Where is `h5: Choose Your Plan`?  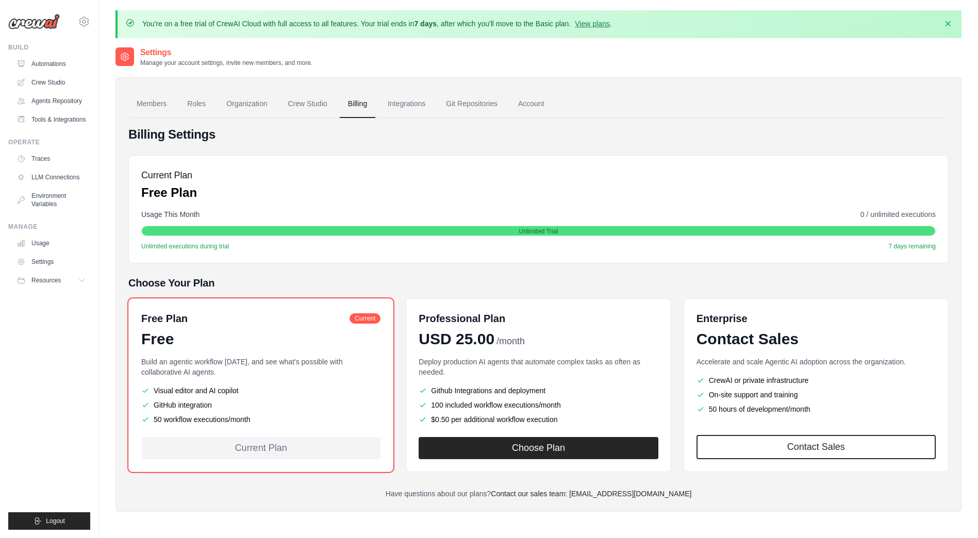 h5: Choose Your Plan is located at coordinates (538, 283).